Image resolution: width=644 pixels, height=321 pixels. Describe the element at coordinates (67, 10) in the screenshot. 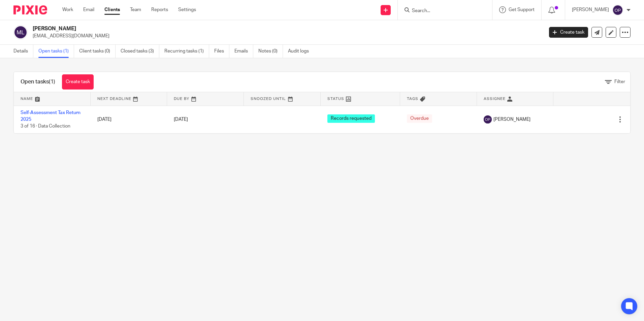

I see `a: Work` at that location.